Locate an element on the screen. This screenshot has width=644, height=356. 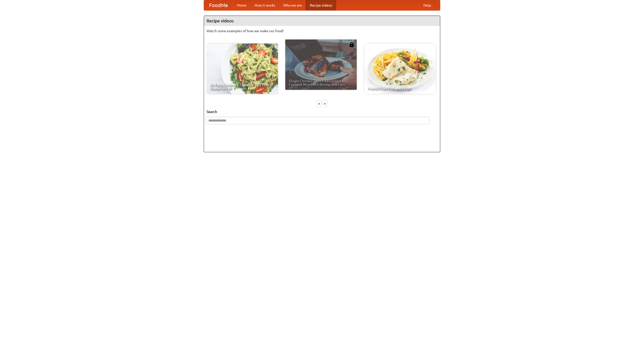
a: French Fries Fish and Chips is located at coordinates (400, 69).